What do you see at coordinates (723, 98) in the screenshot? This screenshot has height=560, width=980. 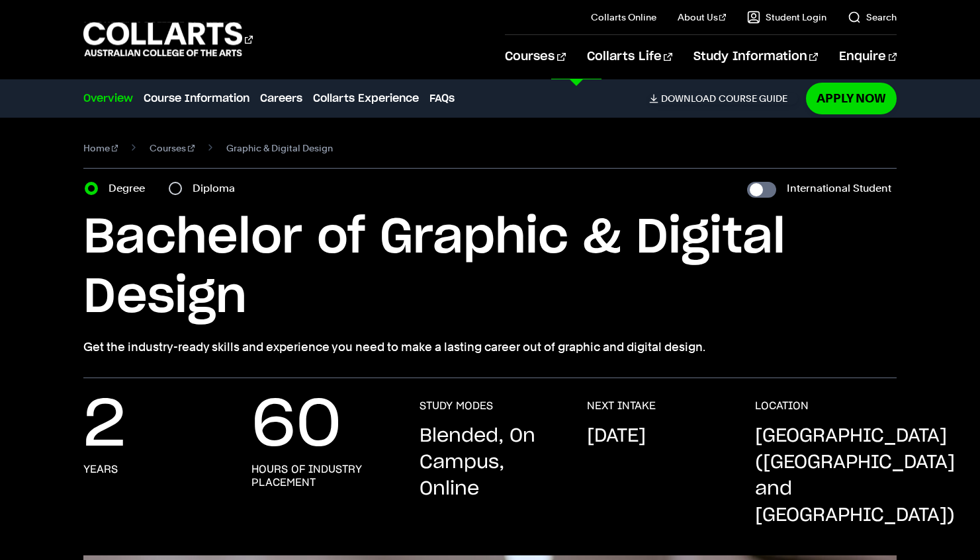 I see `a: DownloadCourse Guide` at bounding box center [723, 98].